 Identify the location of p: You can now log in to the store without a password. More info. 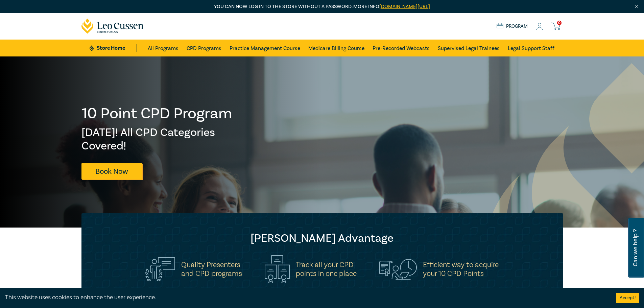
(323, 7).